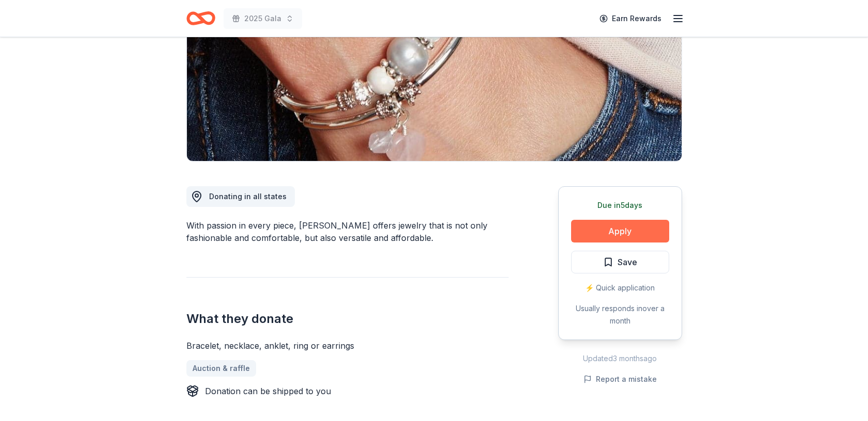 The image size is (868, 421). Describe the element at coordinates (620, 359) in the screenshot. I see `div: Updated 3 months ago` at that location.